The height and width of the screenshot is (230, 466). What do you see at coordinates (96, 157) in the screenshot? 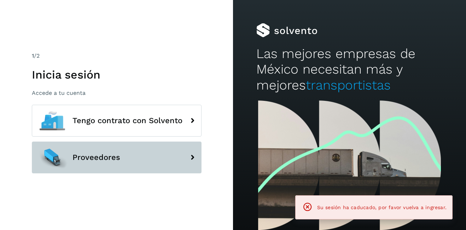
I see `span: Proveedores` at bounding box center [96, 157].